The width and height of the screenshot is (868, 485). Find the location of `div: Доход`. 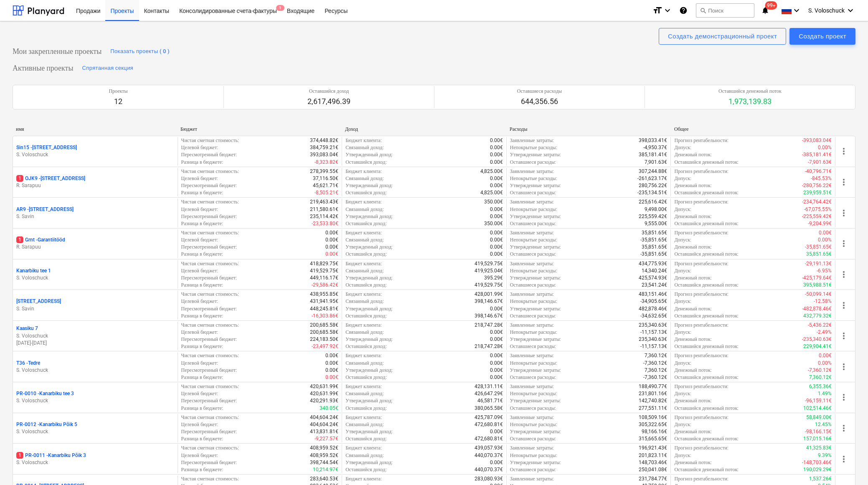

div: Доход is located at coordinates (424, 129).